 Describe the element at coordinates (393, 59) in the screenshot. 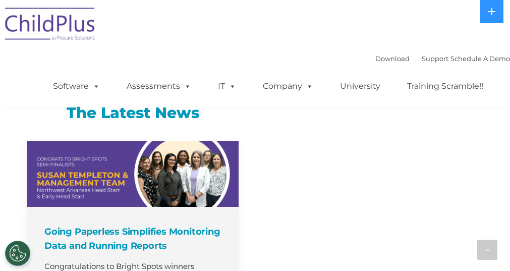

I see `a: Download` at that location.